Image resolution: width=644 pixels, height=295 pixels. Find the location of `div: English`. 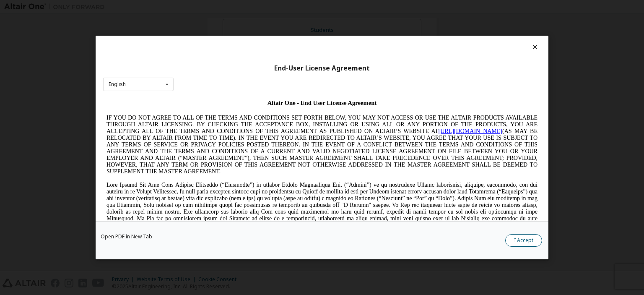

div: English is located at coordinates (117, 84).